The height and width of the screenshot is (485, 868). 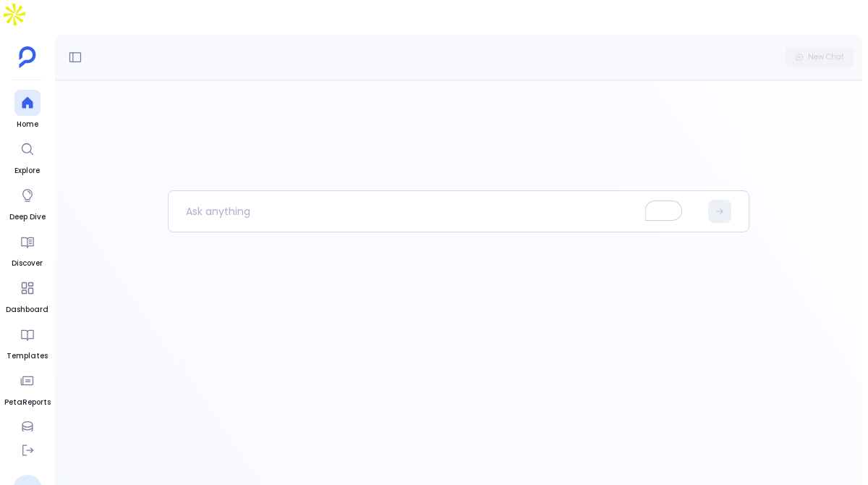 I want to click on span: Explore, so click(x=28, y=171).